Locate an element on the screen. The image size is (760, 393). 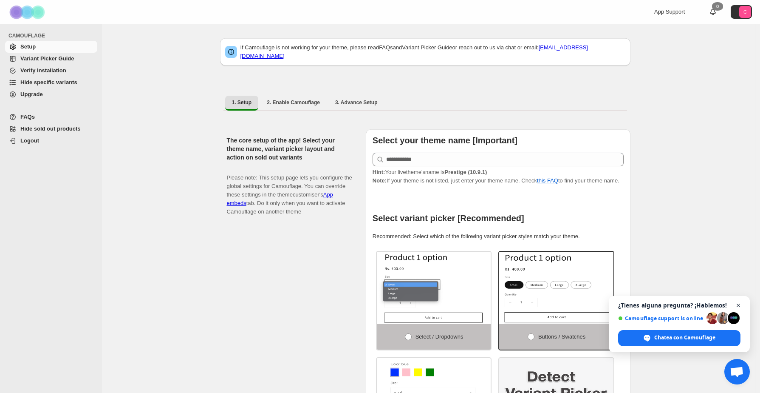
span: Buttons / Swatches is located at coordinates (562, 336).